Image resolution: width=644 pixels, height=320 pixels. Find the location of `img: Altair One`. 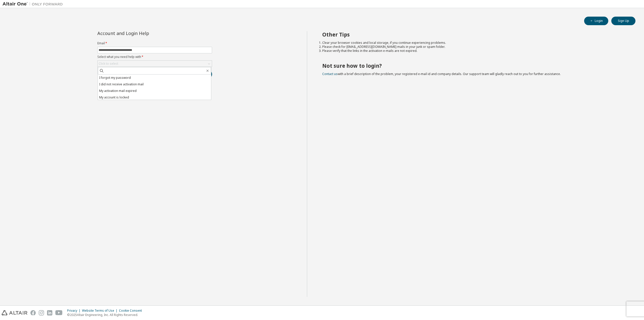

img: Altair One is located at coordinates (34, 4).